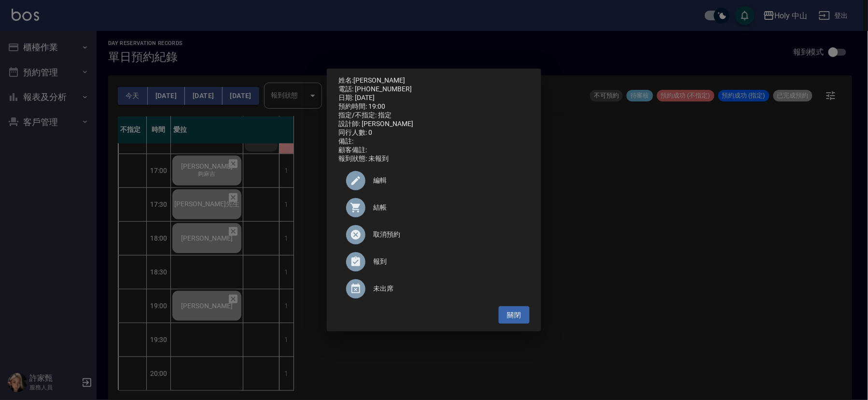 The height and width of the screenshot is (400, 868). Describe the element at coordinates (514, 315) in the screenshot. I see `button: 關閉` at that location.